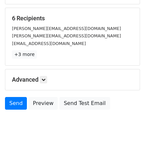  Describe the element at coordinates (43, 103) in the screenshot. I see `a: Preview` at that location.